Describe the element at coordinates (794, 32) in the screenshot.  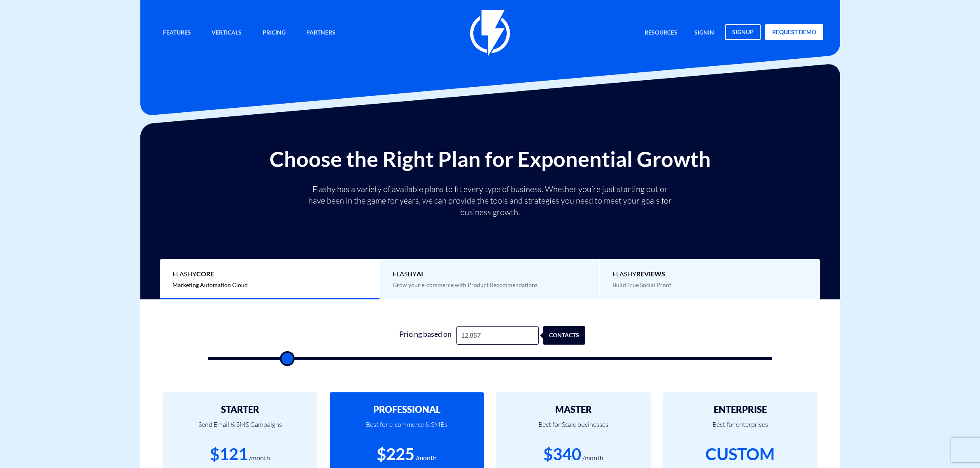
I see `a: request demo` at that location.